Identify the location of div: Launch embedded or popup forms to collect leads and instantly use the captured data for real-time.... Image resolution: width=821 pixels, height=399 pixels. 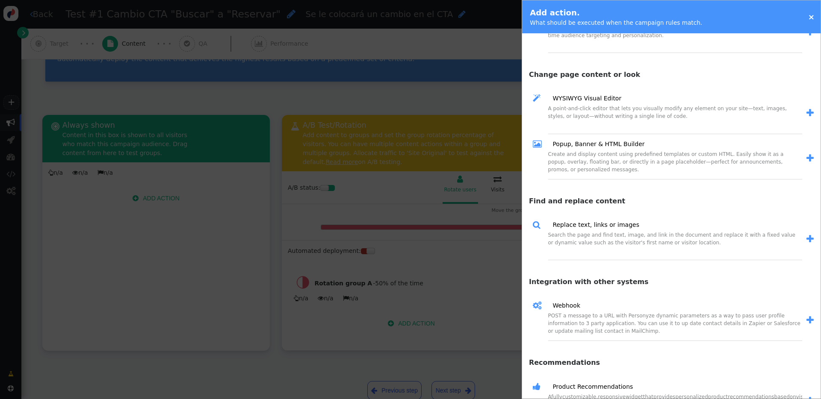
(675, 38).